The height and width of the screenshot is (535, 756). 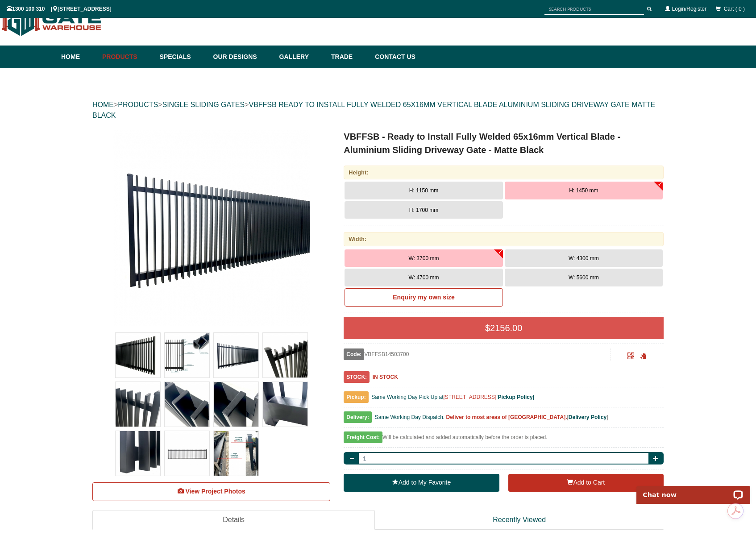 I want to click on div: Width:, so click(x=503, y=239).